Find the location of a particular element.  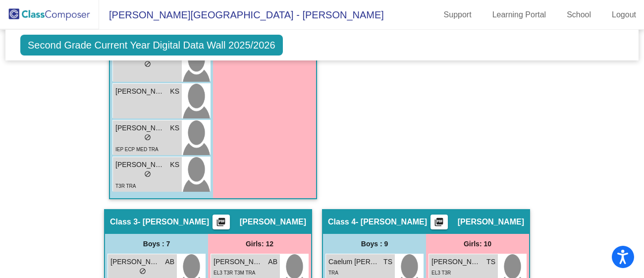

span: T3R TRA is located at coordinates (126, 186).